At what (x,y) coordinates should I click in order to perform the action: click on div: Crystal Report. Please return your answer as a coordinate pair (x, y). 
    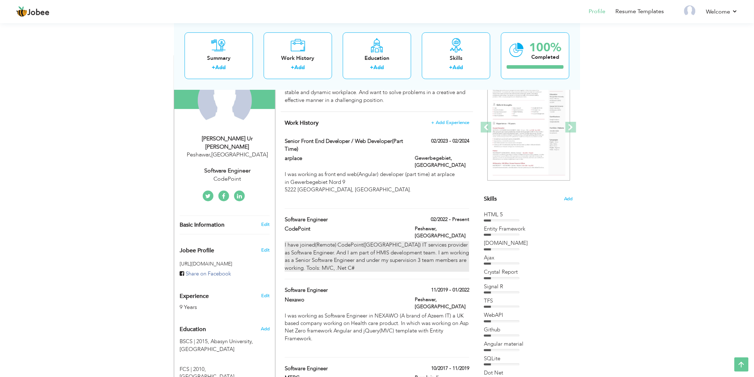
    Looking at the image, I should click on (528, 272).